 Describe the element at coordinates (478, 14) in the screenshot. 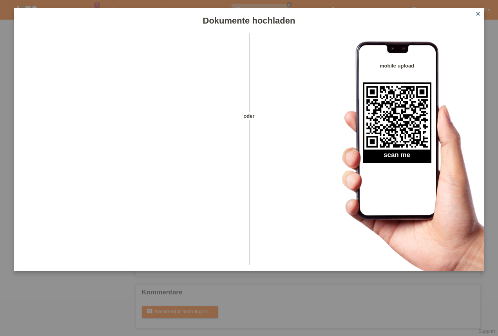

I see `i: close` at that location.